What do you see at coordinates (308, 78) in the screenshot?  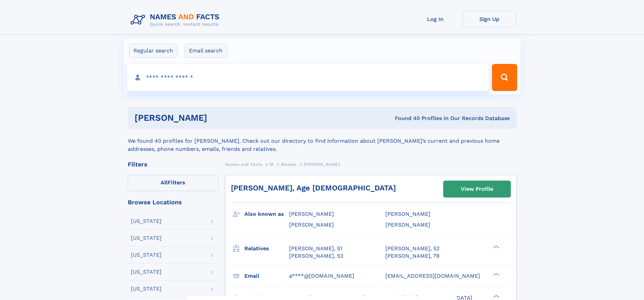 I see `input: search input` at bounding box center [308, 78].